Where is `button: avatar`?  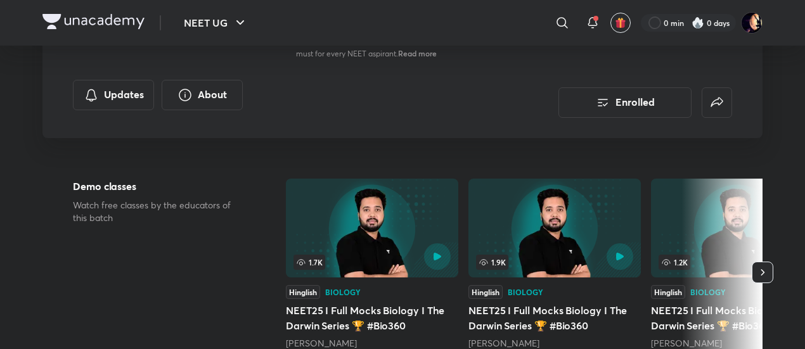
button: avatar is located at coordinates (621, 23).